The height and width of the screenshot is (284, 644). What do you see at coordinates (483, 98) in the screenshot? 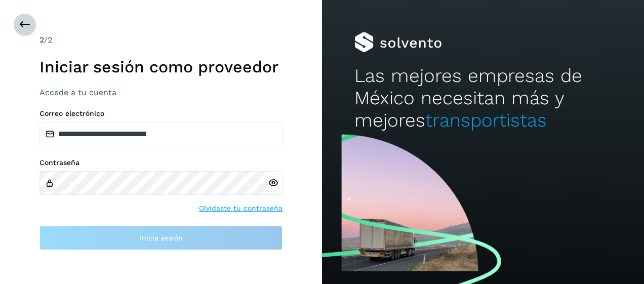
I see `h2: Las mejores empresas de México necesitan más y mejores` at bounding box center [483, 98].